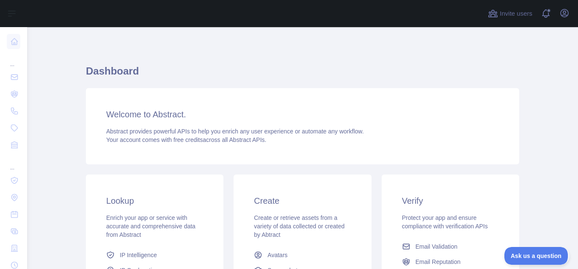 Image resolution: width=578 pixels, height=269 pixels. I want to click on button: Invite users, so click(510, 14).